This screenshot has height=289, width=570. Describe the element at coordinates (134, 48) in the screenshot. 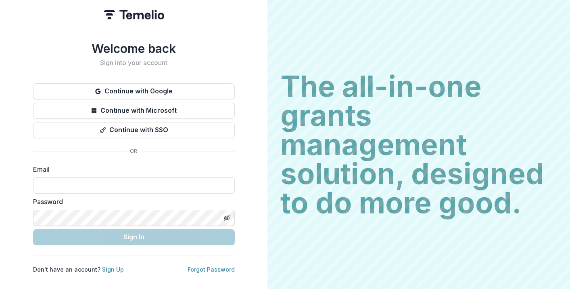

I see `h1: Welcome back` at that location.